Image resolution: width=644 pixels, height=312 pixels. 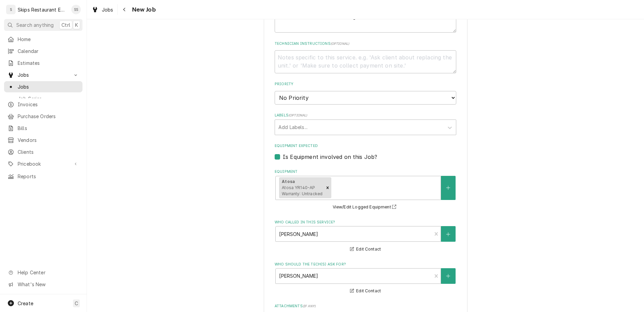 I want to click on span: Vendors, so click(x=48, y=140).